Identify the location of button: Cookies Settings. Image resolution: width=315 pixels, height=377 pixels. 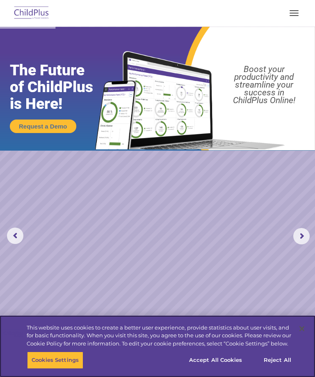
(55, 361).